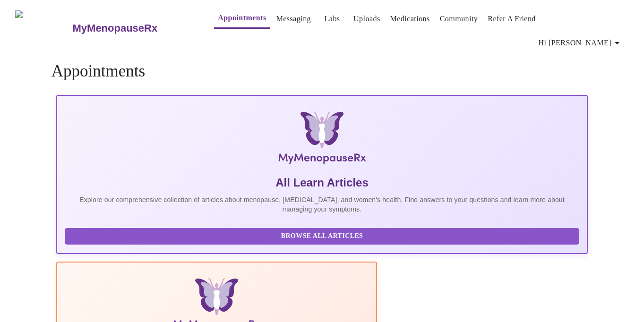  I want to click on a: Uploads, so click(367, 19).